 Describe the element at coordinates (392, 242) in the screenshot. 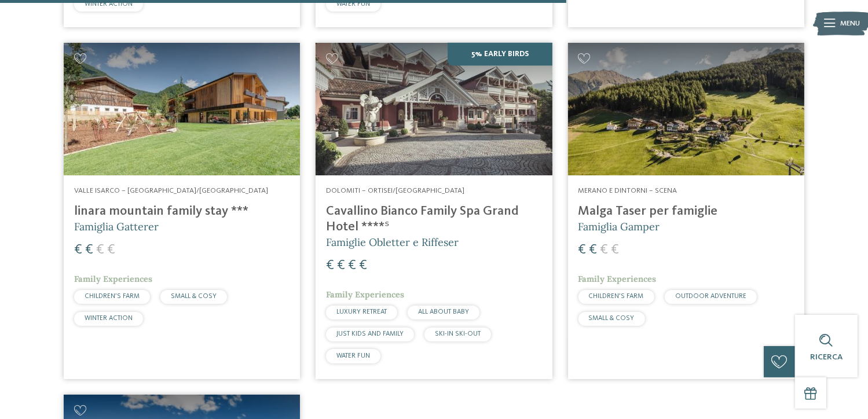

I see `span: Famiglie Obletter e Riffeser` at that location.